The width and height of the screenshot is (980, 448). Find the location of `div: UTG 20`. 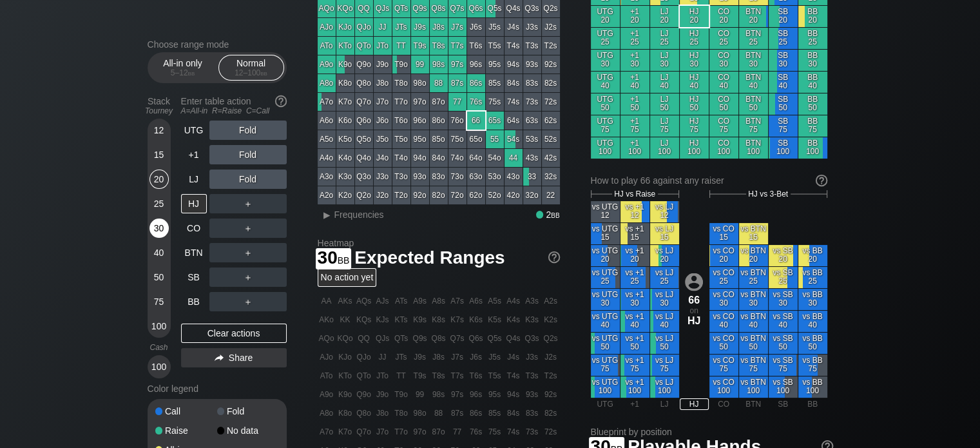

div: UTG 20 is located at coordinates (605, 16).